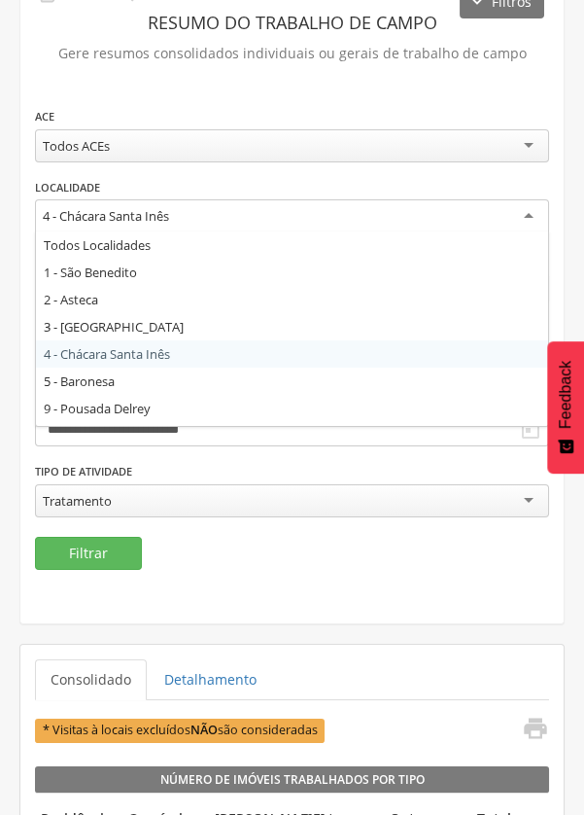  I want to click on button: Feedback - Mostrar pesquisa, so click(566, 407).